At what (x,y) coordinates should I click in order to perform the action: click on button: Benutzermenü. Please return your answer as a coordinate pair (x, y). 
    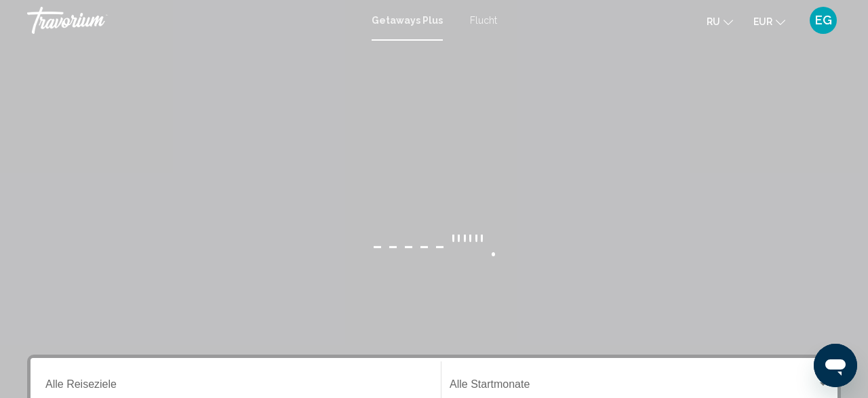
    Looking at the image, I should click on (823, 21).